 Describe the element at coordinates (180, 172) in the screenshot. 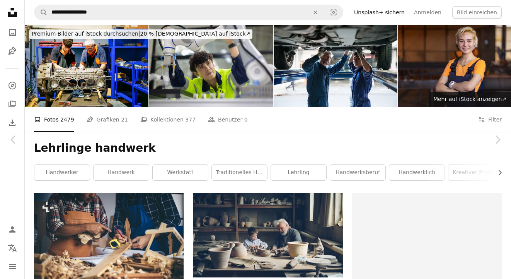

I see `a: Werkstatt` at that location.